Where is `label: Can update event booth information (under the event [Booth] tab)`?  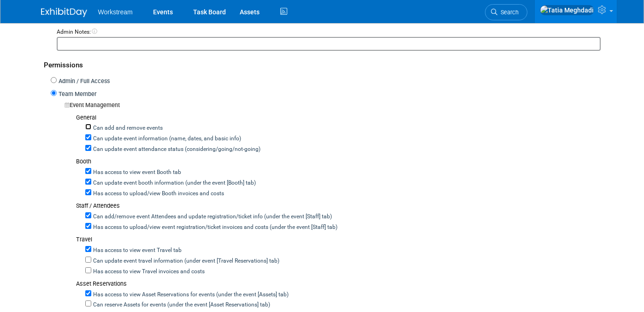 label: Can update event booth information (under the event [Booth] tab) is located at coordinates (173, 183).